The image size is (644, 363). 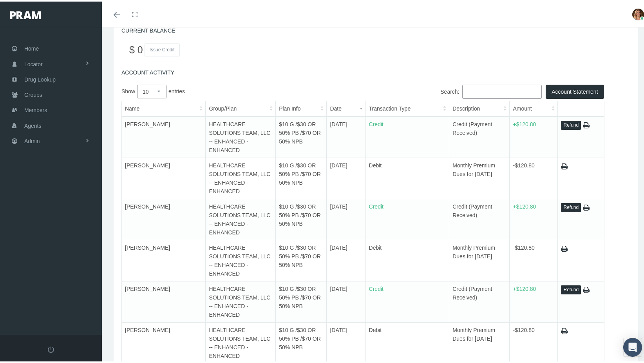 What do you see at coordinates (638, 13) in the screenshot?
I see `img: S_Profile_Picture_2.jpg` at bounding box center [638, 13].